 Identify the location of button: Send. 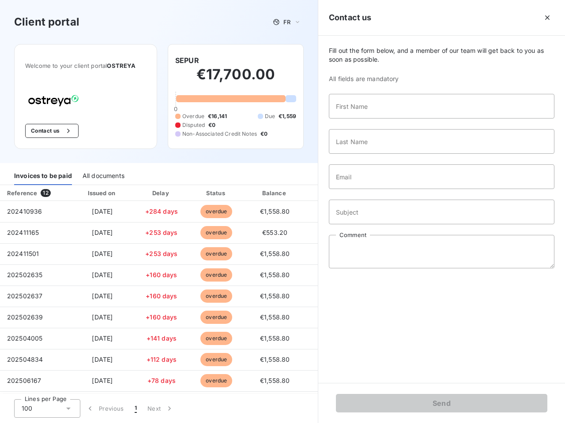
(441, 404).